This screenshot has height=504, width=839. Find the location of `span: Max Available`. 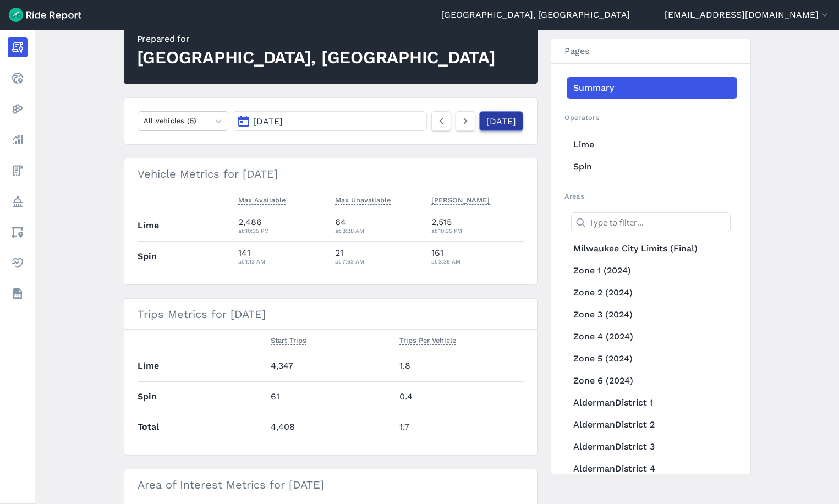

span: Max Available is located at coordinates (262, 199).